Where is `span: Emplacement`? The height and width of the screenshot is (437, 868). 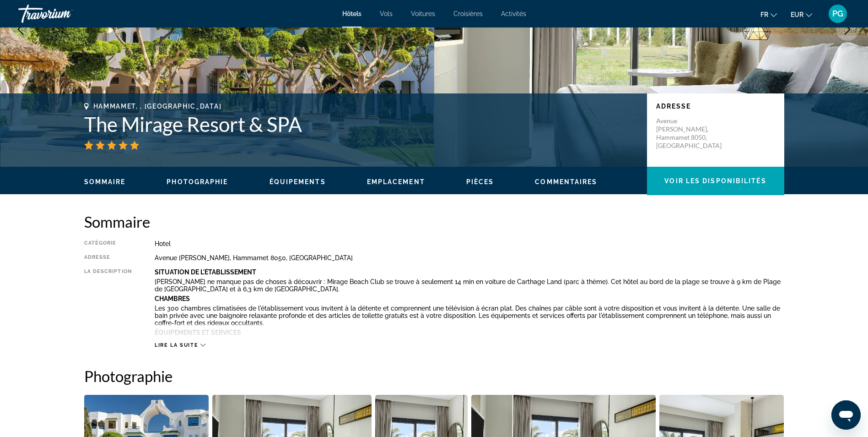
span: Emplacement is located at coordinates (396, 182).